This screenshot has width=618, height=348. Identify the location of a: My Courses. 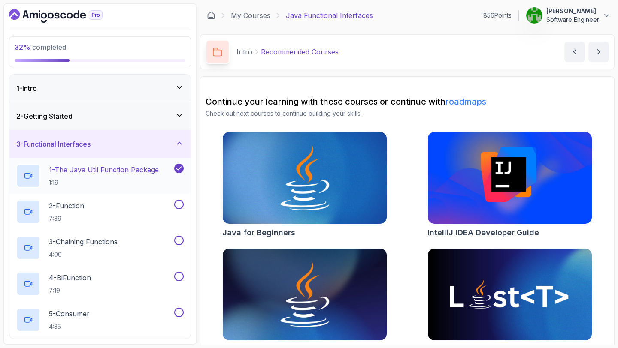
(251, 15).